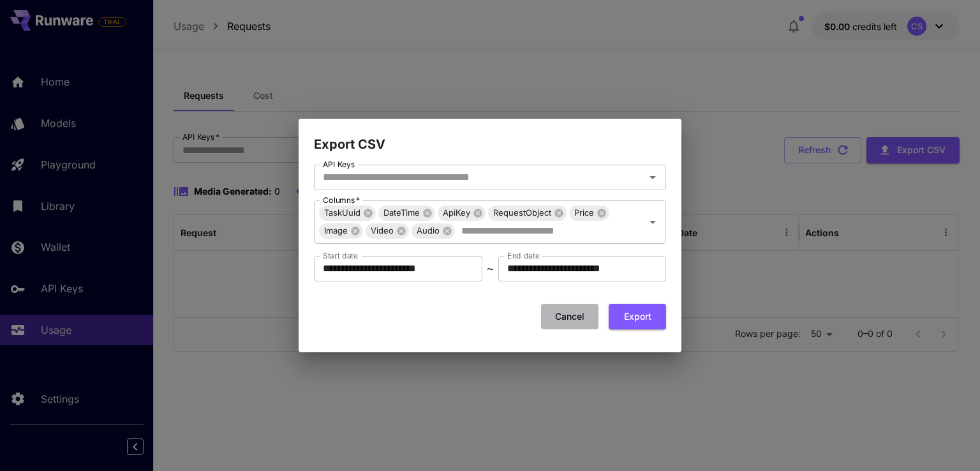 This screenshot has width=980, height=471. I want to click on label: Columns, so click(341, 200).